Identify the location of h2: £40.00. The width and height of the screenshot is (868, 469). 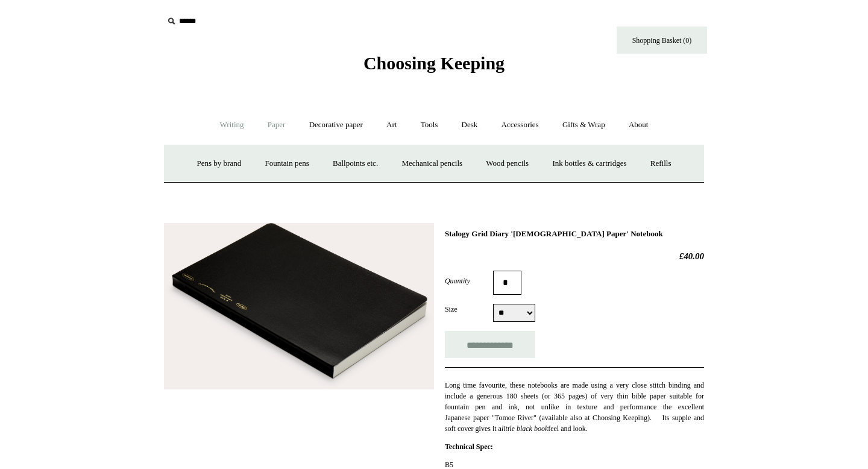
(574, 256).